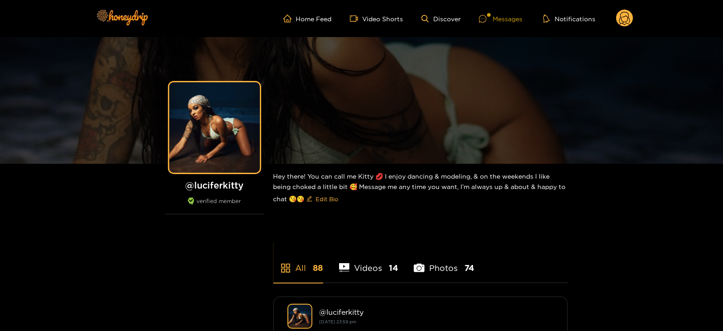 This screenshot has width=723, height=331. I want to click on span: home, so click(290, 19).